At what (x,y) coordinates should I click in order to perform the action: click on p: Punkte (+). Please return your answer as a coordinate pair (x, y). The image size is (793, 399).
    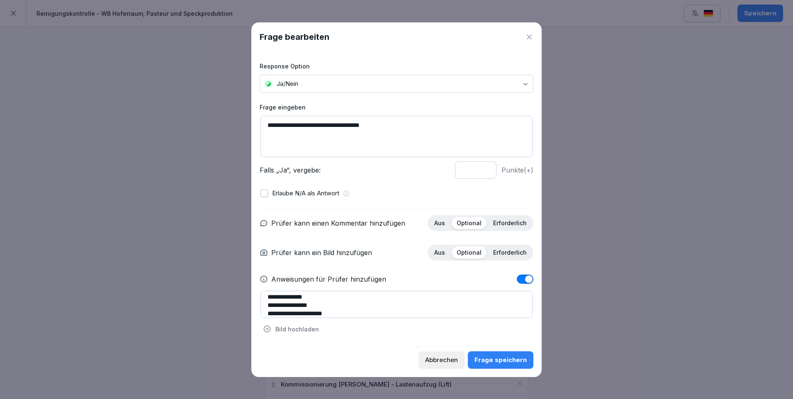
    Looking at the image, I should click on (517, 170).